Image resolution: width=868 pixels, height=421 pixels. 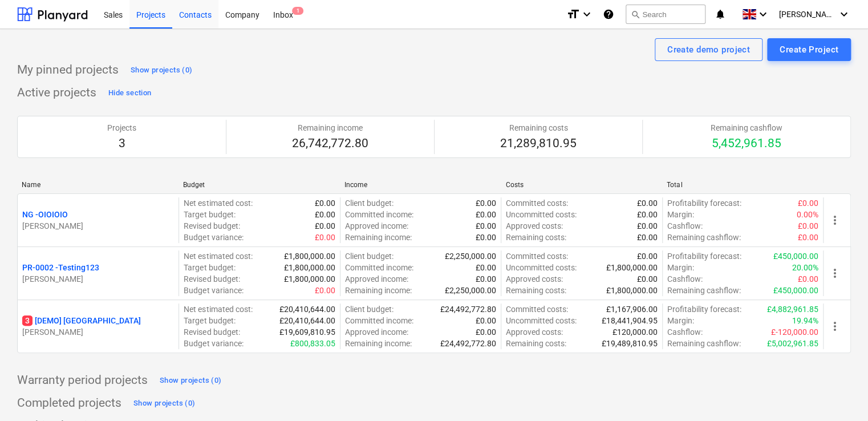 I want to click on i: Knowledge base, so click(x=608, y=15).